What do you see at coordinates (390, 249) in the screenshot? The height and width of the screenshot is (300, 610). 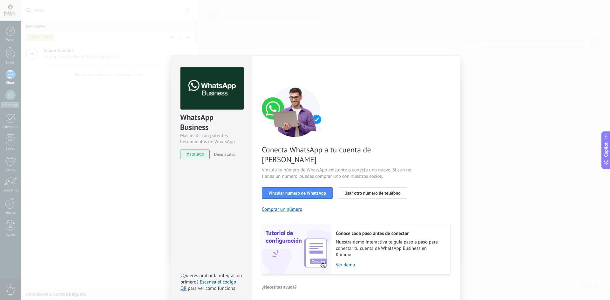 I see `span: Nuestra demo interactiva te guía paso a paso para conectar tu cuenta de WhatsApp Business en Kommo.` at bounding box center [390, 249].